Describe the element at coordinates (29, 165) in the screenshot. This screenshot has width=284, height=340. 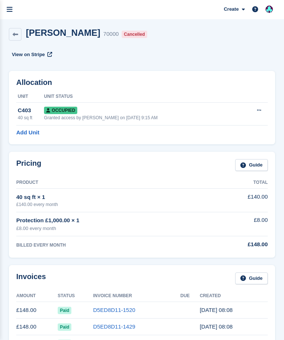
I see `h2: Pricing` at that location.